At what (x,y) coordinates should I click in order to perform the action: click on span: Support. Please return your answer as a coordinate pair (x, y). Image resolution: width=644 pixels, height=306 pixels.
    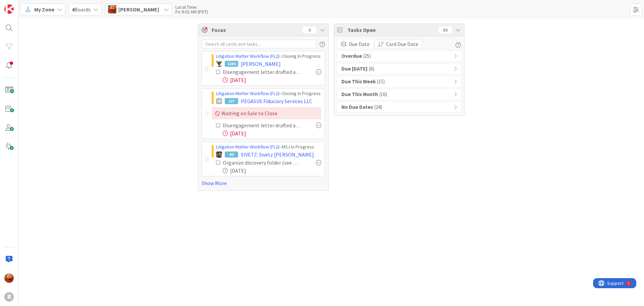
    Looking at the image, I should click on (22, 5).